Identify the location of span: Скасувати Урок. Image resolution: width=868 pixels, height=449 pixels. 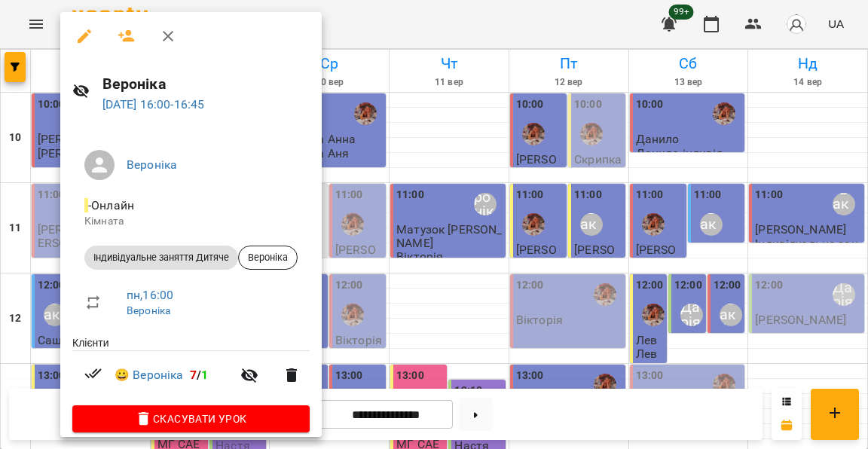
(191, 419).